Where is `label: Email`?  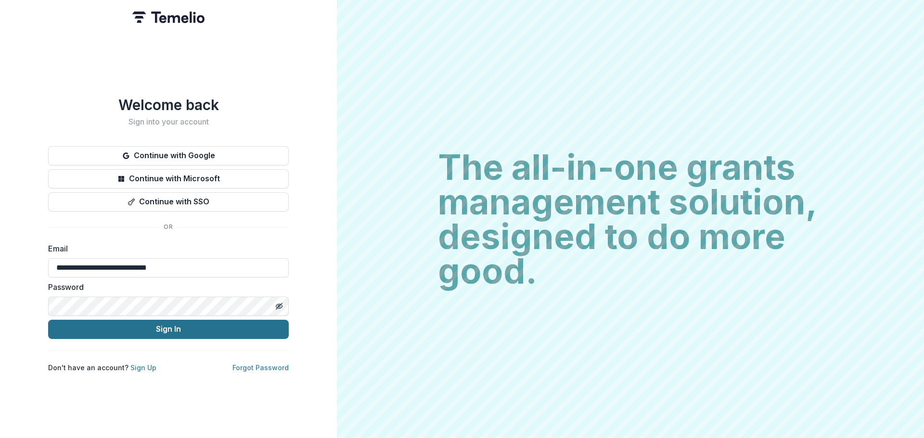
label: Email is located at coordinates (166, 249).